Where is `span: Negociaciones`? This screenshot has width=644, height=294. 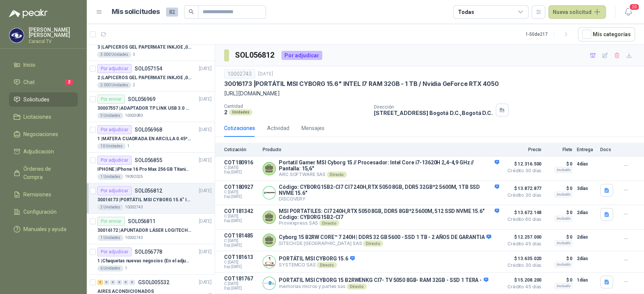 span: Negociaciones is located at coordinates (41, 134).